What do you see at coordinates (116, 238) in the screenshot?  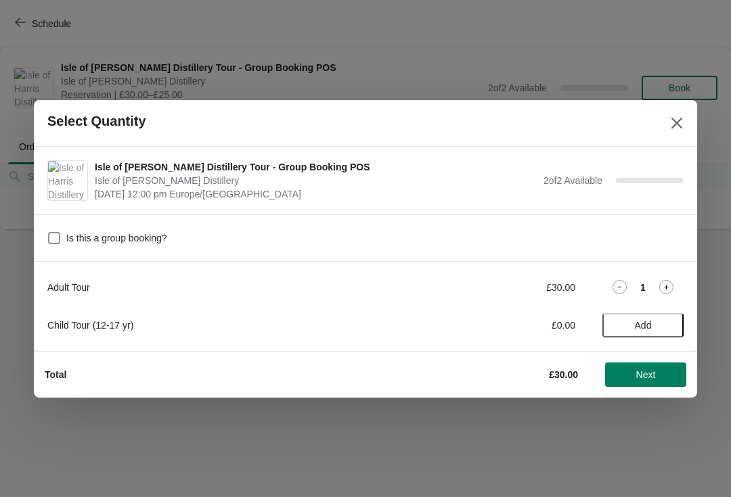 I see `span: Is this a group booking?` at bounding box center [116, 238].